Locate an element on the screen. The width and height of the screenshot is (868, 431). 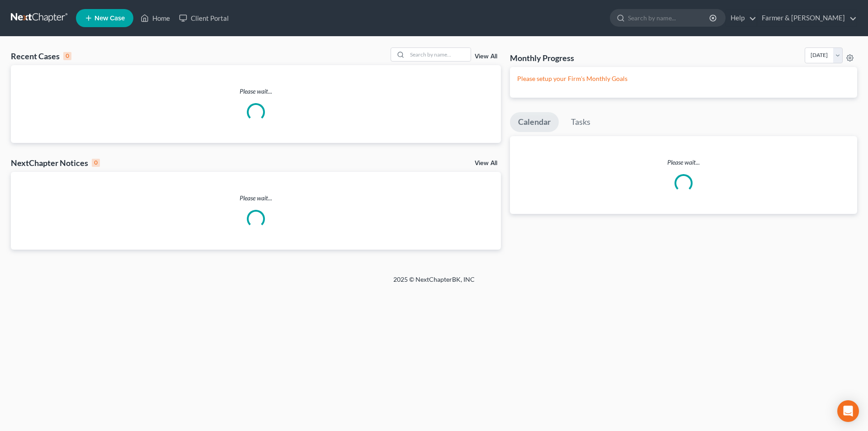
a: Calendar is located at coordinates (534, 122).